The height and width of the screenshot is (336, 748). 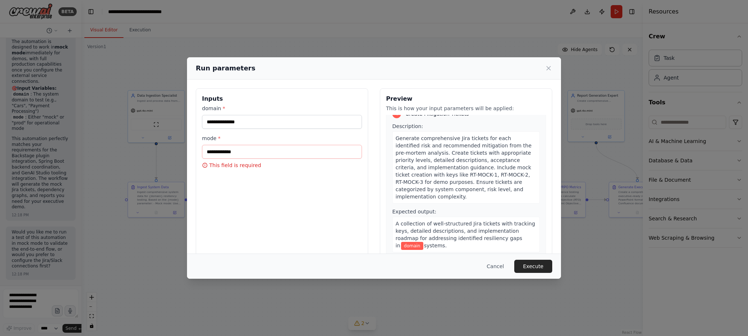 I want to click on span: Expected output:, so click(x=414, y=212).